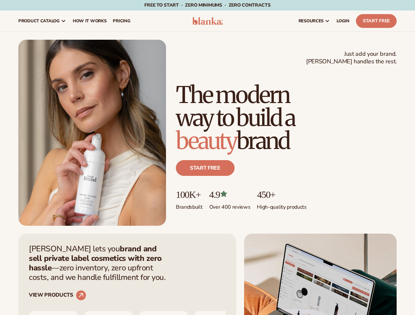 The width and height of the screenshot is (415, 315). Describe the element at coordinates (282, 205) in the screenshot. I see `p: High-quality products` at that location.